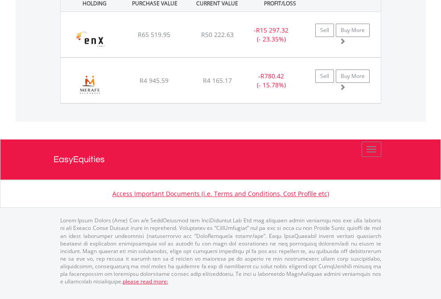 Image resolution: width=441 pixels, height=299 pixels. I want to click on p: Lorem Ipsum Dolors (Ame) Con a/e SeddOeiusmod tem InciDiduntut Lab Etd mag aliquaen admin veniamq..., so click(221, 251).